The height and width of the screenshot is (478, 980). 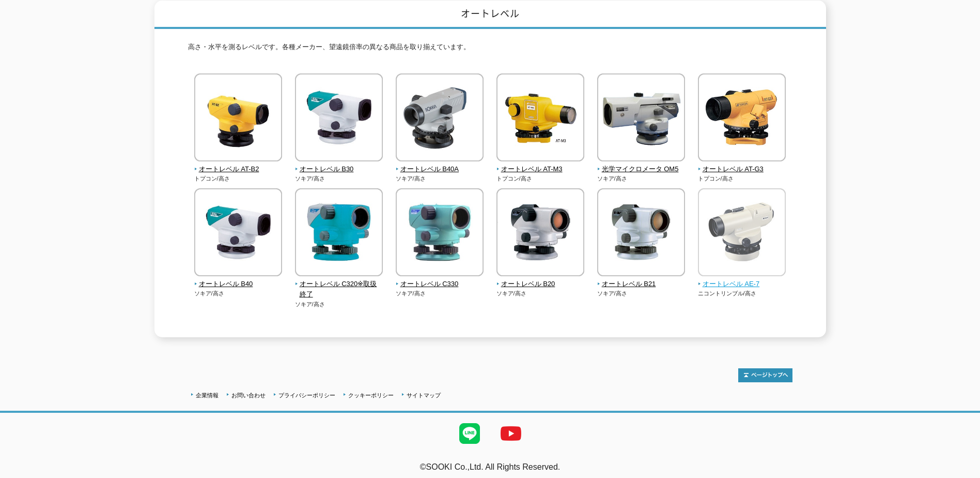 I want to click on a: 企業情報, so click(x=207, y=395).